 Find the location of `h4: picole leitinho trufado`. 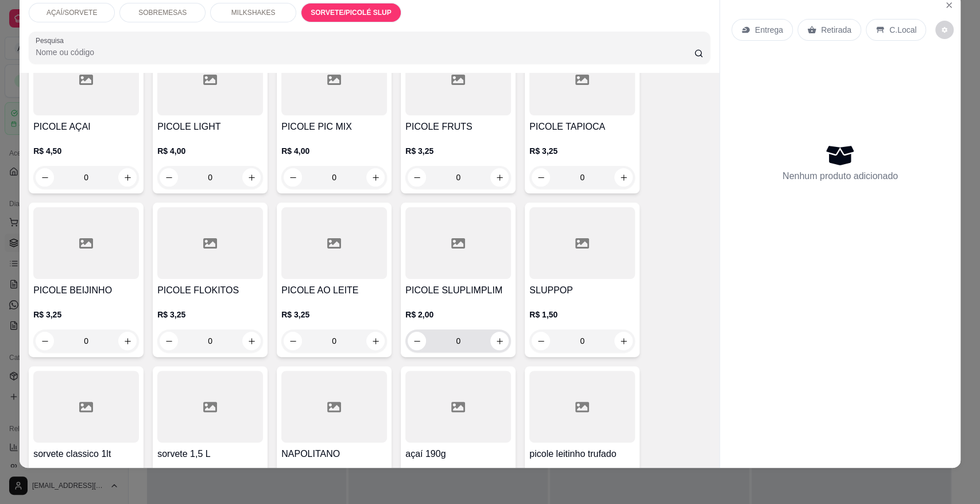

h4: picole leitinho trufado is located at coordinates (582, 454).